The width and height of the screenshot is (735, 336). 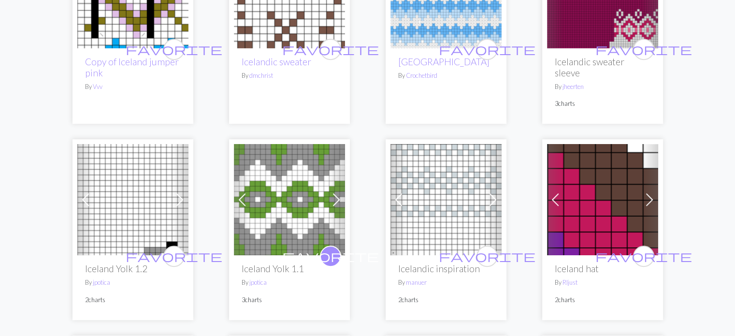 What do you see at coordinates (133, 198) in the screenshot?
I see `a: Iceland Yolk 1.2` at bounding box center [133, 198].